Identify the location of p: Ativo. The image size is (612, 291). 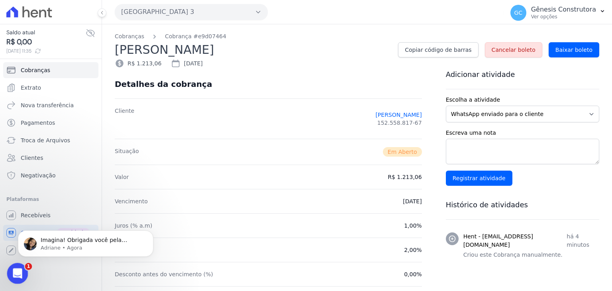
(45, 14).